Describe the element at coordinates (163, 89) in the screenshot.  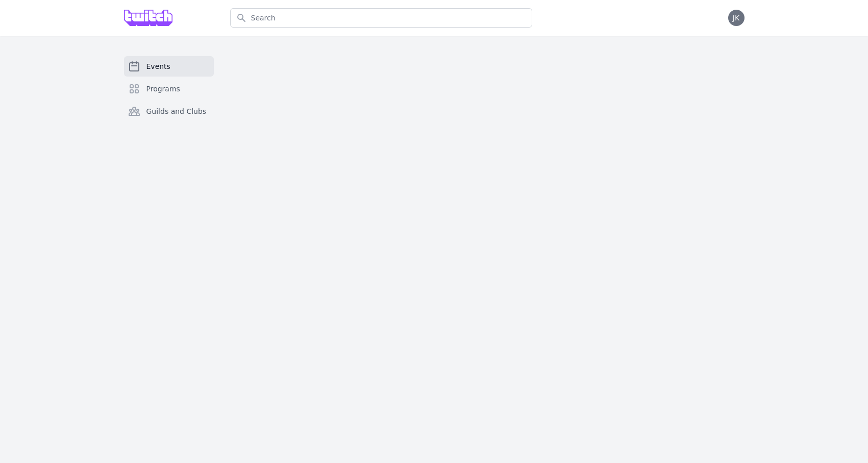
I see `span: Programs` at that location.